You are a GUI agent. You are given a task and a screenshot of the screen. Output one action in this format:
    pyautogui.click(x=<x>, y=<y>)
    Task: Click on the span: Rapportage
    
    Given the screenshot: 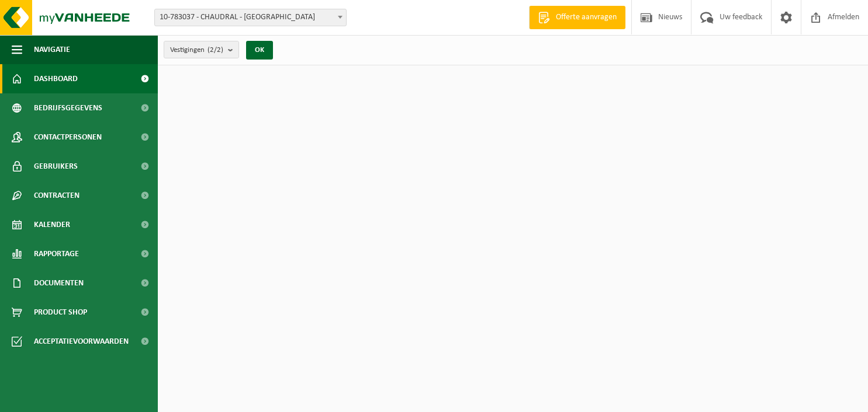 What is the action you would take?
    pyautogui.click(x=56, y=254)
    